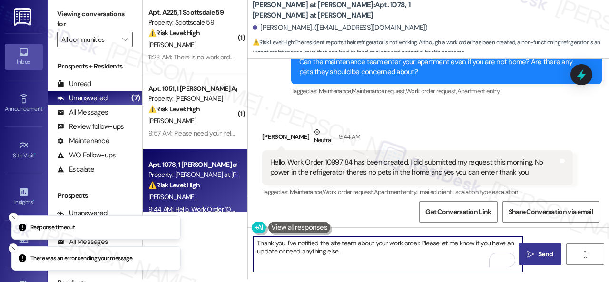 The width and height of the screenshot is (609, 282). Describe the element at coordinates (459, 212) in the screenshot. I see `span: Get Conversation Link` at that location.